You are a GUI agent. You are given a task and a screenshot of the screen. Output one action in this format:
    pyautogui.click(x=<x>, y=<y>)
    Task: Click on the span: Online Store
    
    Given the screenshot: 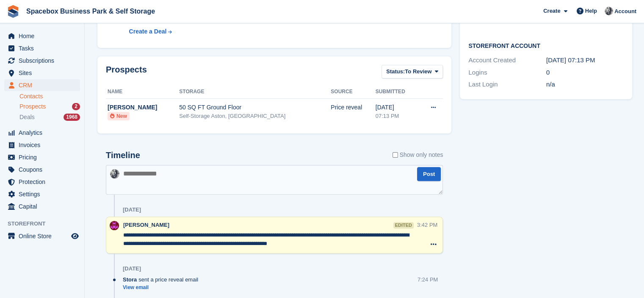 What is the action you would take?
    pyautogui.click(x=44, y=236)
    